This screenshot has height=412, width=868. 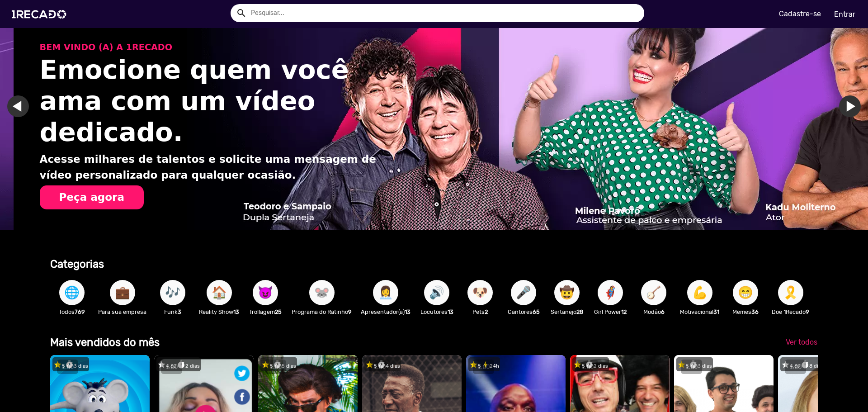 I want to click on p: Todos, so click(x=72, y=311).